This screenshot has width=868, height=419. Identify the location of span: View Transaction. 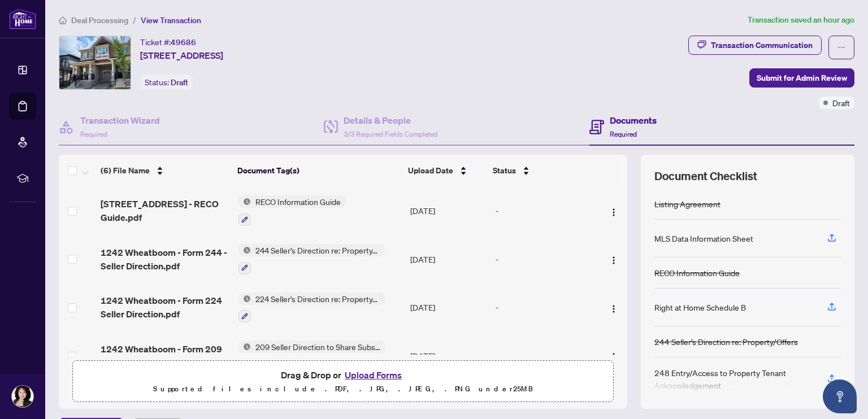
(171, 20).